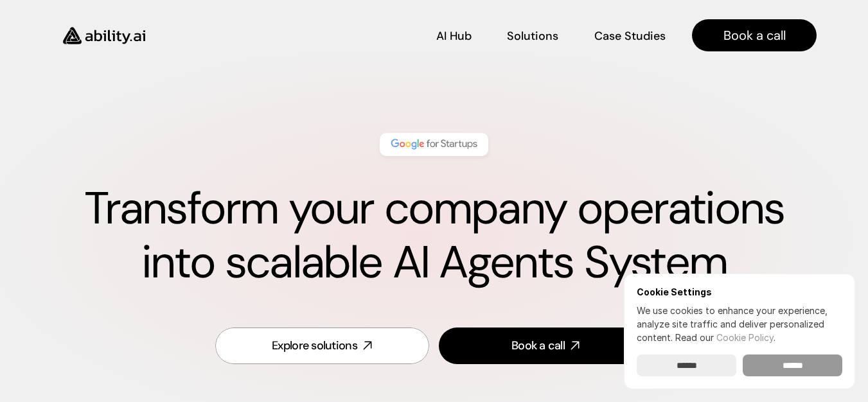  What do you see at coordinates (322, 345) in the screenshot?
I see `a: Explore solutions` at bounding box center [322, 345].